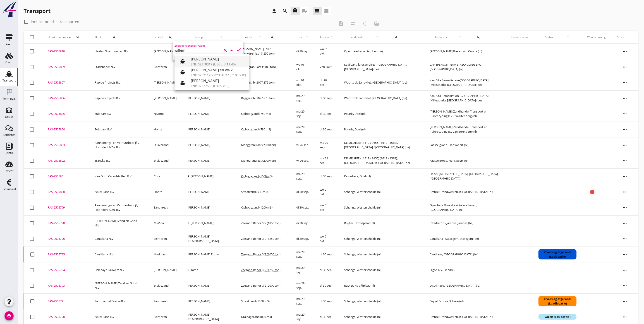  What do you see at coordinates (118, 176) in the screenshot?
I see `td: Van Oord Grondstoffen B.V.` at bounding box center [118, 176].